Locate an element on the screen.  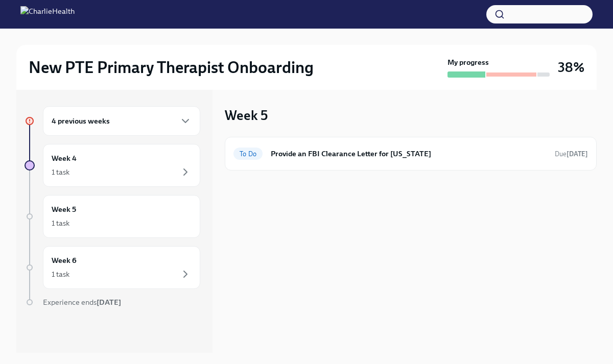
a: Week 41 task is located at coordinates (112, 165).